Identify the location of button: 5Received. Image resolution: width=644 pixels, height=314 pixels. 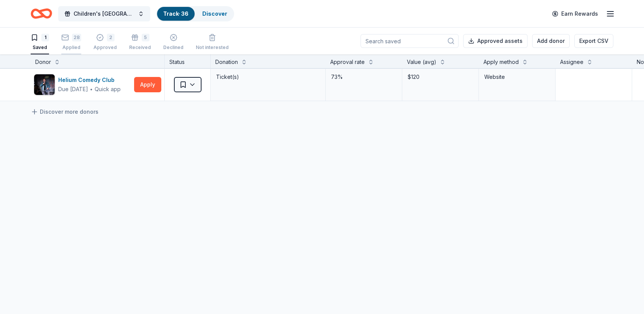
(140, 42).